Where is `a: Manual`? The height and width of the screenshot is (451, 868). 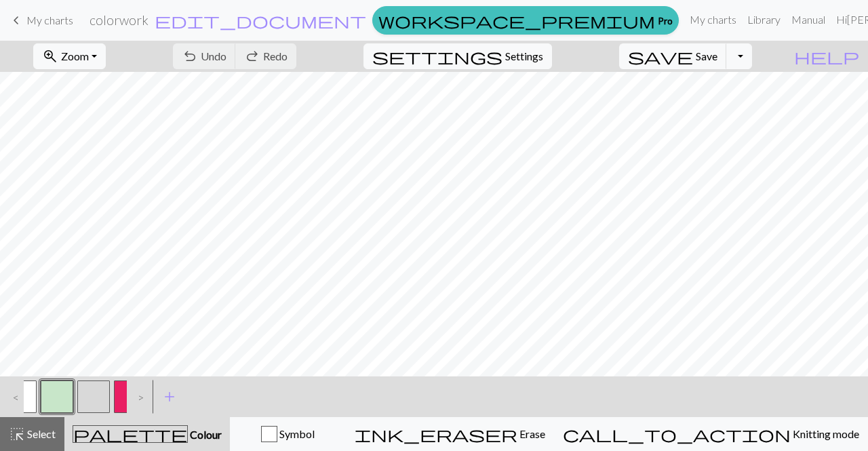 a: Manual is located at coordinates (809, 20).